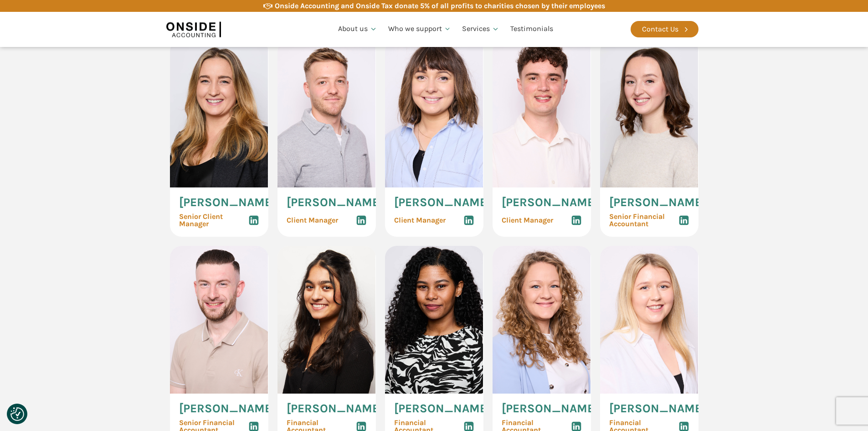 This screenshot has height=431, width=868. What do you see at coordinates (420, 29) in the screenshot?
I see `a: Who we support` at bounding box center [420, 29].